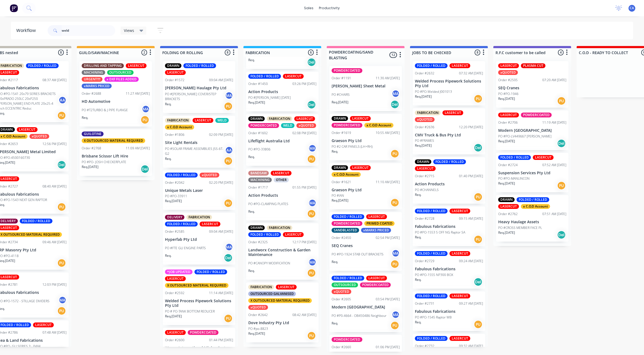  What do you see at coordinates (258, 173) in the screenshot?
I see `div: BANDSAW` at bounding box center [258, 173].